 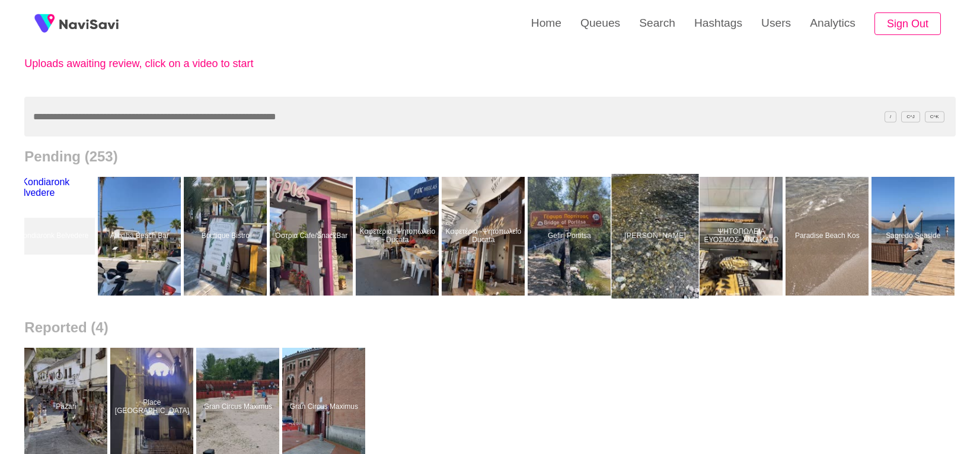 I want to click on a: Sagredo SeasideSagredo Seaside, so click(x=915, y=236).